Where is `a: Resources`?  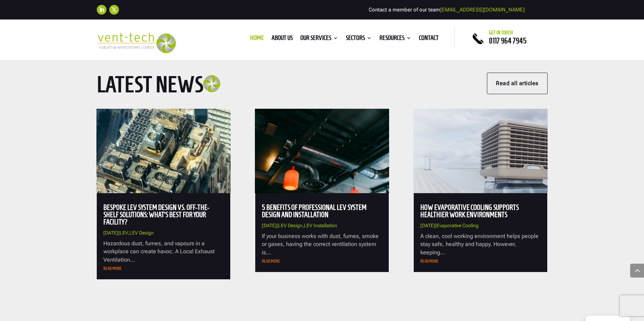
a: Resources is located at coordinates (395, 39).